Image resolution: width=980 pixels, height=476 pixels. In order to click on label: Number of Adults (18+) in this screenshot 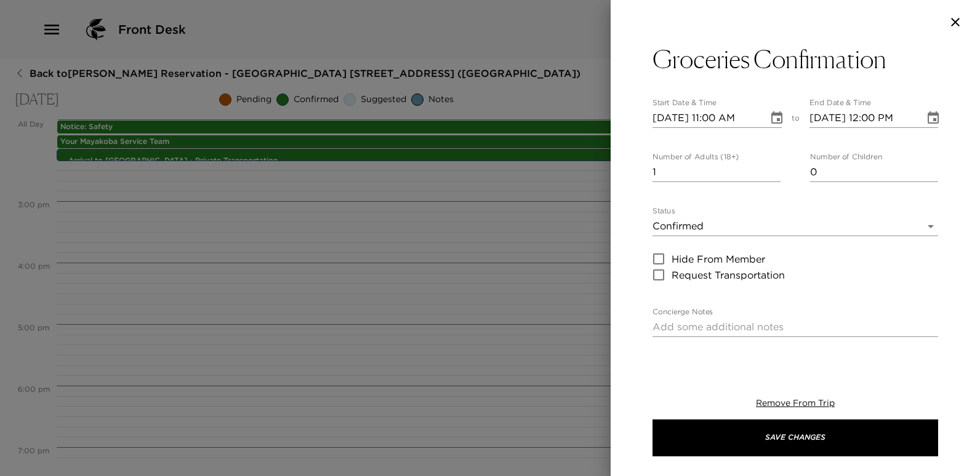, I will do `click(695, 157)`.